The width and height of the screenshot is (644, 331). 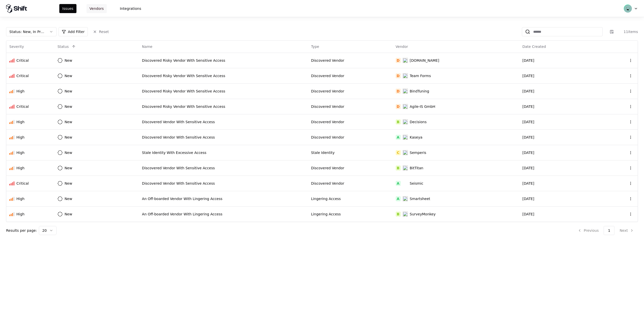 What do you see at coordinates (405, 60) in the screenshot?
I see `img: Draw.io` at bounding box center [405, 60].